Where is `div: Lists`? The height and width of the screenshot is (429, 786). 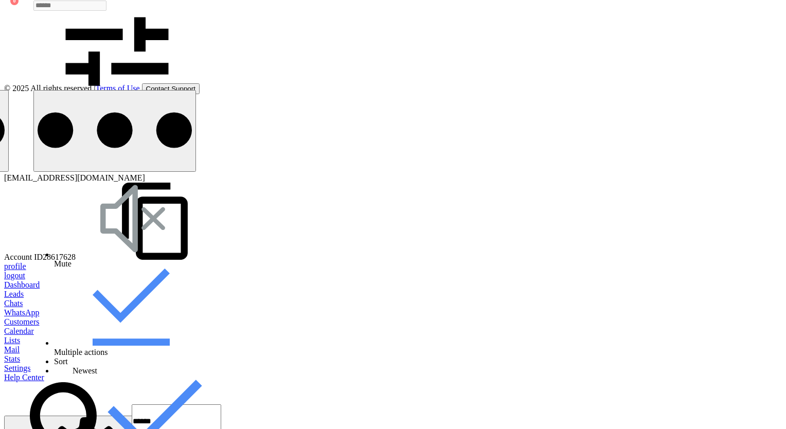 div: Lists is located at coordinates (393, 340).